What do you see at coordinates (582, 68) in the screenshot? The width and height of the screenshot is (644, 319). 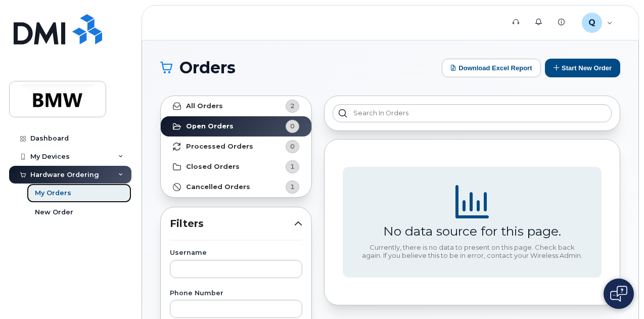 I see `a: Start New Order` at bounding box center [582, 68].